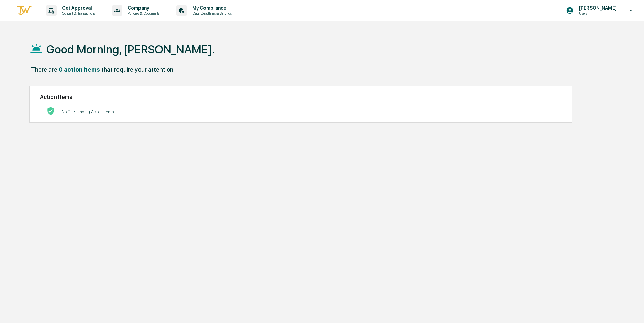  I want to click on div: that require your attention., so click(138, 70).